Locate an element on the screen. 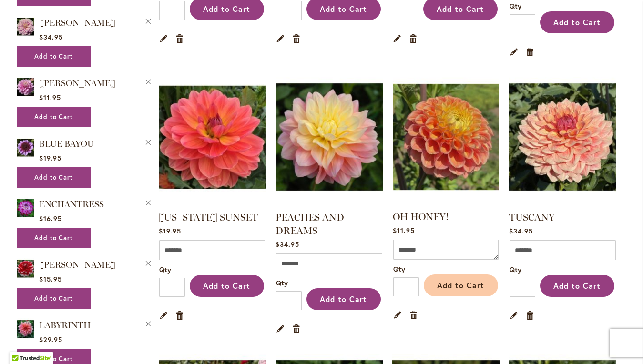 The image size is (643, 364). a: Enchantress is located at coordinates (26, 209).